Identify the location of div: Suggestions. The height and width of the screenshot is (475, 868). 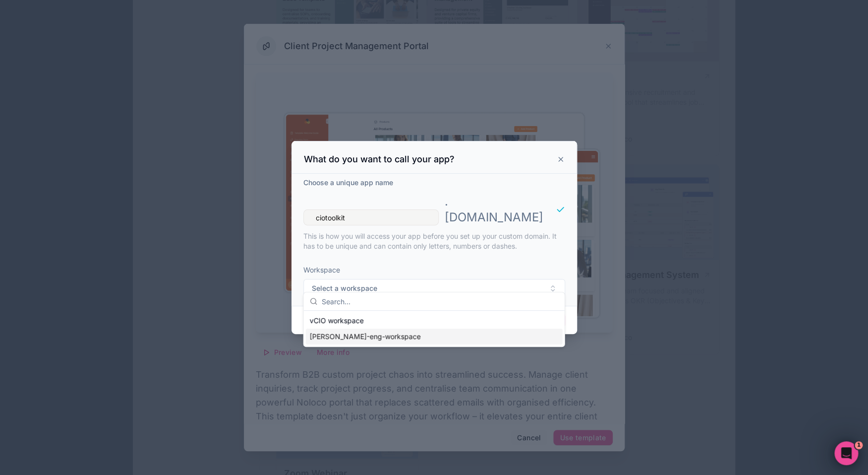
(434, 329).